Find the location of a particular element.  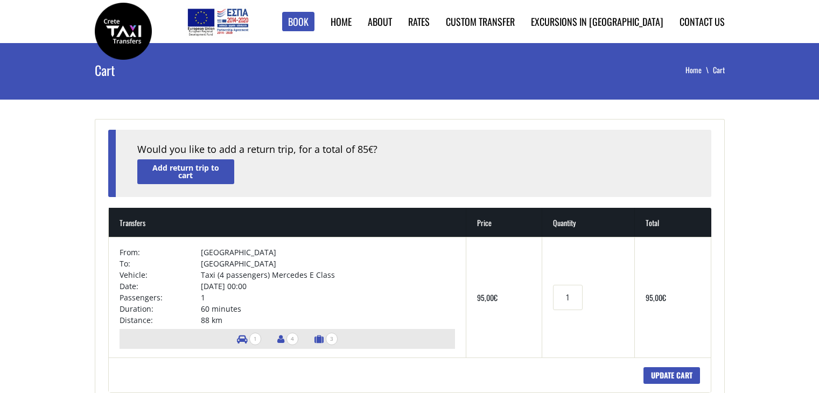

h1: Cart is located at coordinates (201, 70).